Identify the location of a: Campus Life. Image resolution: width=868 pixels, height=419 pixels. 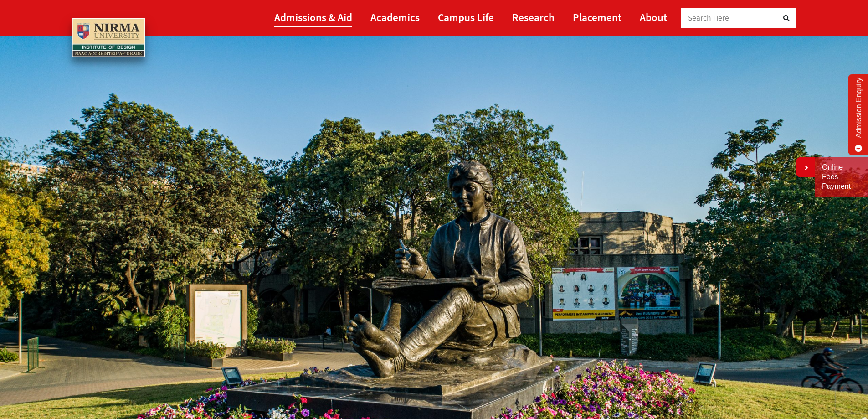
(466, 17).